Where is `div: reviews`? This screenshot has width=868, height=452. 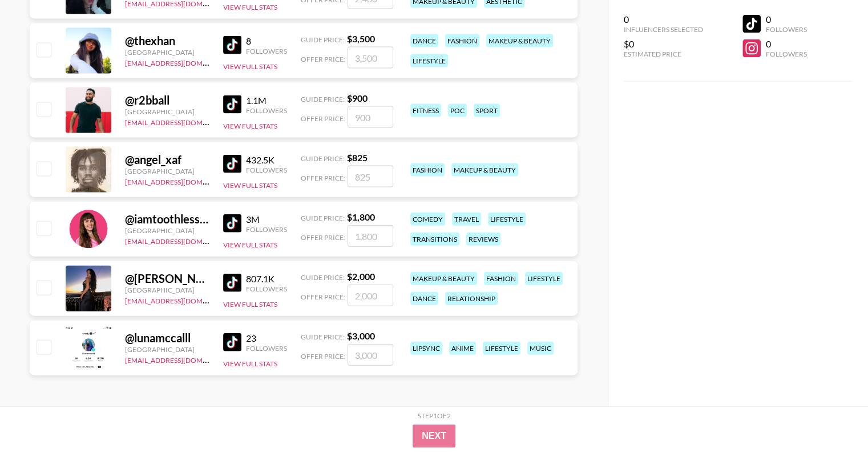 div: reviews is located at coordinates (483, 239).